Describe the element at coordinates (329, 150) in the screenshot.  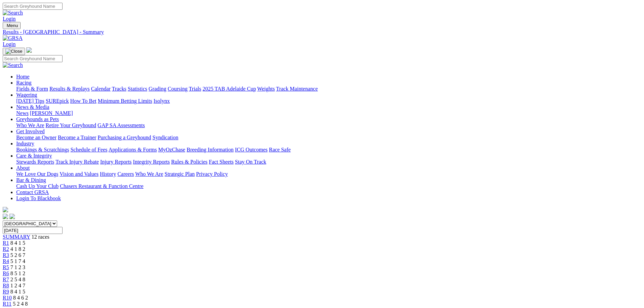
I see `div: Industry` at that location.